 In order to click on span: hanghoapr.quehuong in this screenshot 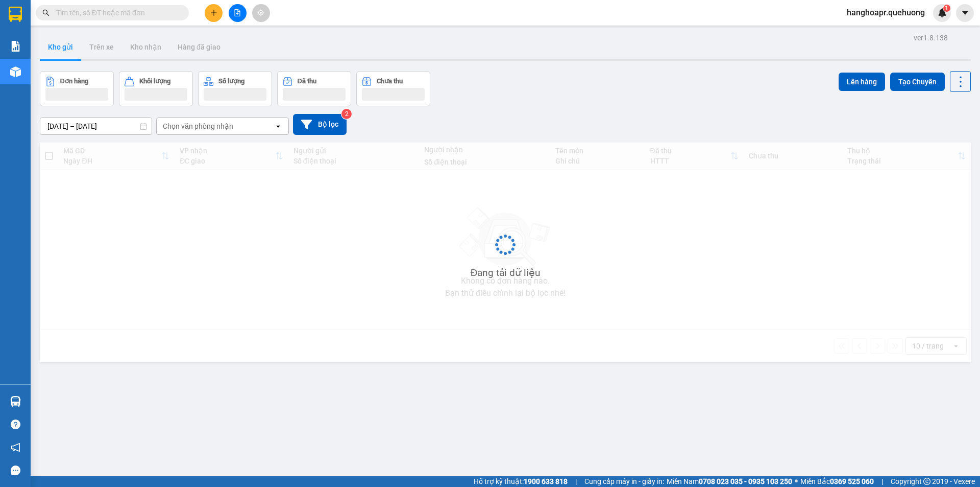, I will do `click(886, 12)`.